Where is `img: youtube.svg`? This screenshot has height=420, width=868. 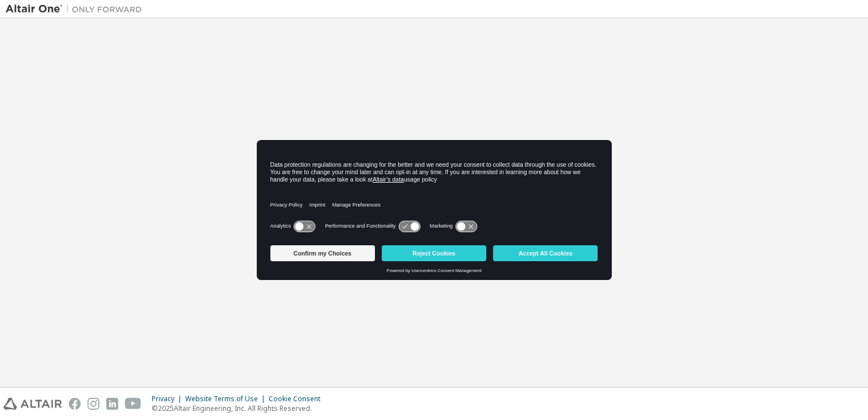 img: youtube.svg is located at coordinates (133, 403).